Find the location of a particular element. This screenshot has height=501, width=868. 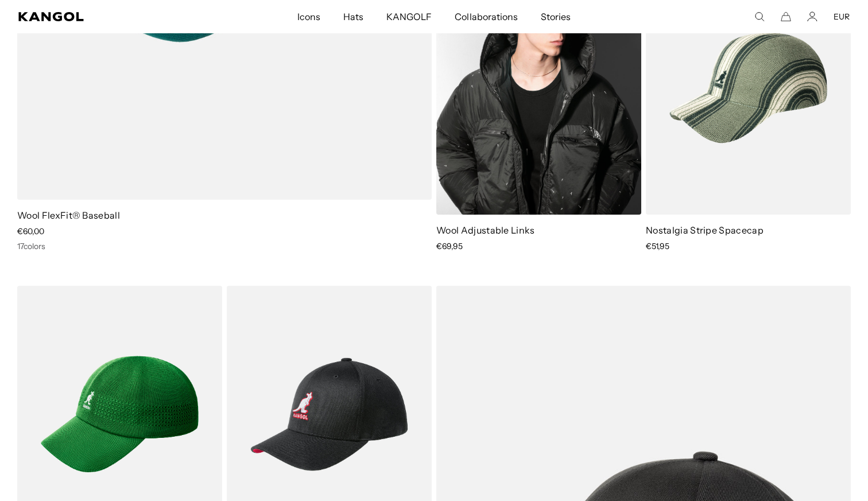

button: EUR is located at coordinates (842, 16).